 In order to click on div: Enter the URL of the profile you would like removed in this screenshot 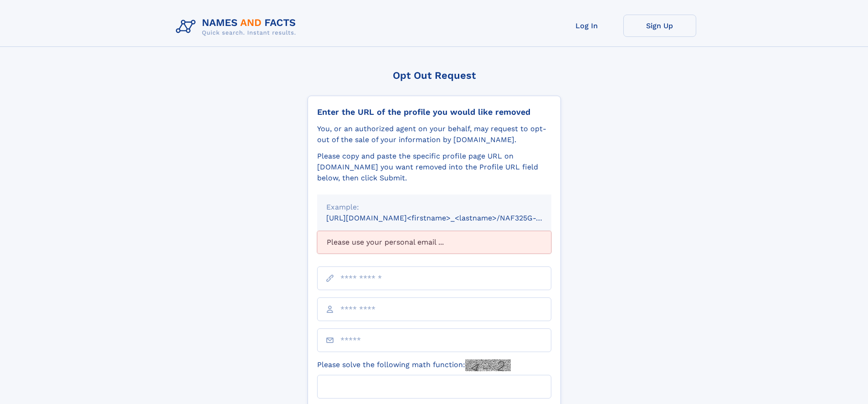, I will do `click(434, 112)`.